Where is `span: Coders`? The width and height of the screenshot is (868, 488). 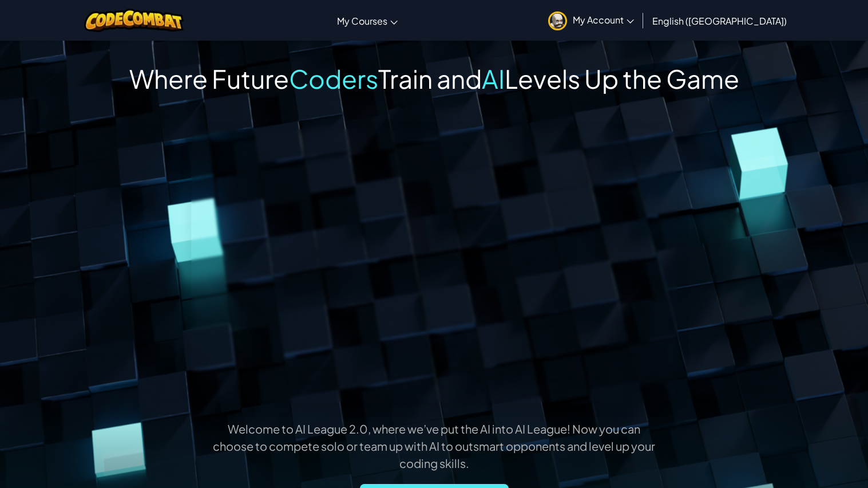 span: Coders is located at coordinates (334, 79).